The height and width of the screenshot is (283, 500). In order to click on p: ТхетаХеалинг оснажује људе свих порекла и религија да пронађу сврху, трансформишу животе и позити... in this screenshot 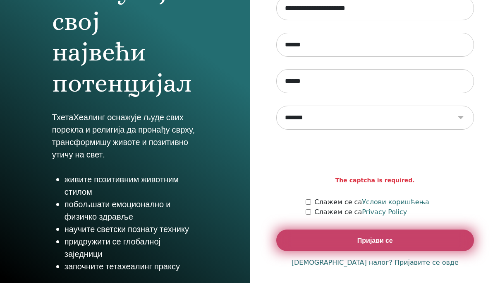, I will do `click(125, 136)`.